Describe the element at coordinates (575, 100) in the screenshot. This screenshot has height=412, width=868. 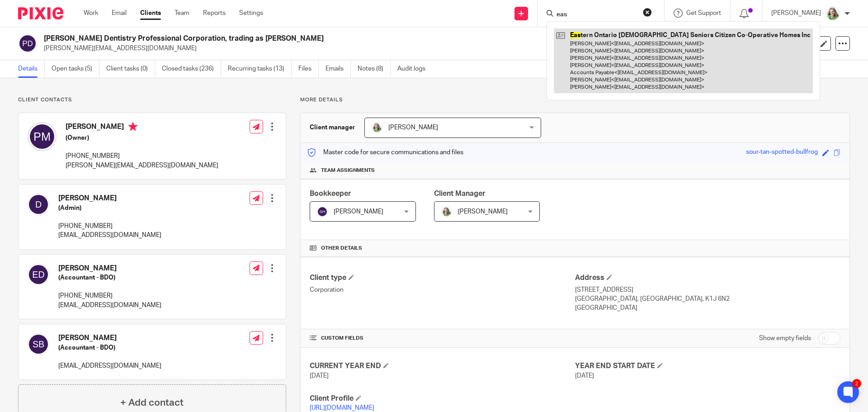
I see `p: More details` at that location.